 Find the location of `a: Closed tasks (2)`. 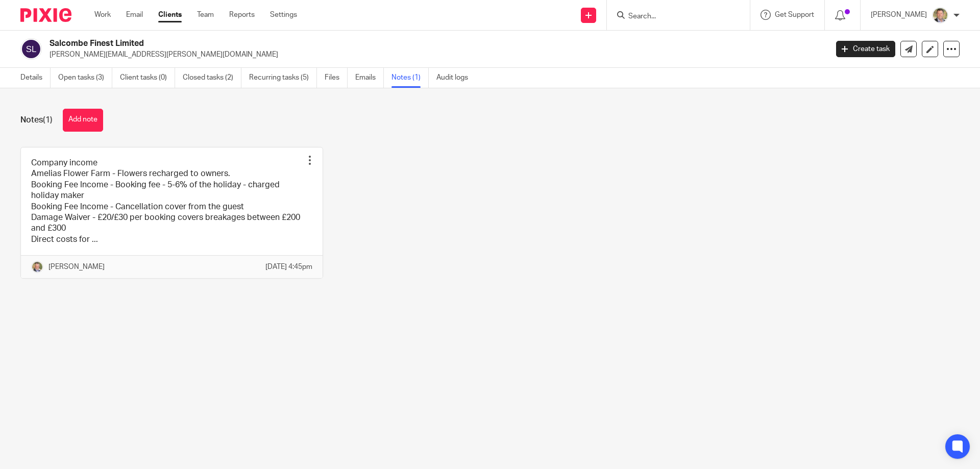

a: Closed tasks (2) is located at coordinates (212, 77).